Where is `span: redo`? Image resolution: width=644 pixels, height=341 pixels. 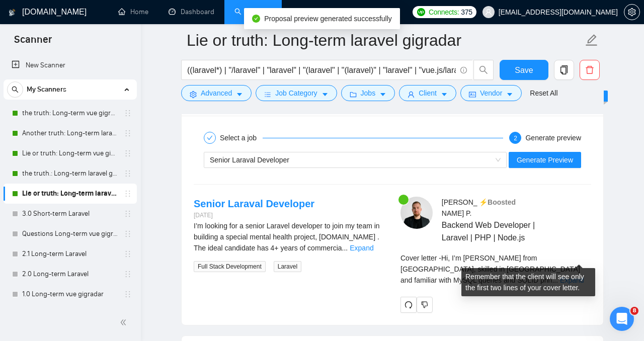 span: redo is located at coordinates (409, 305).